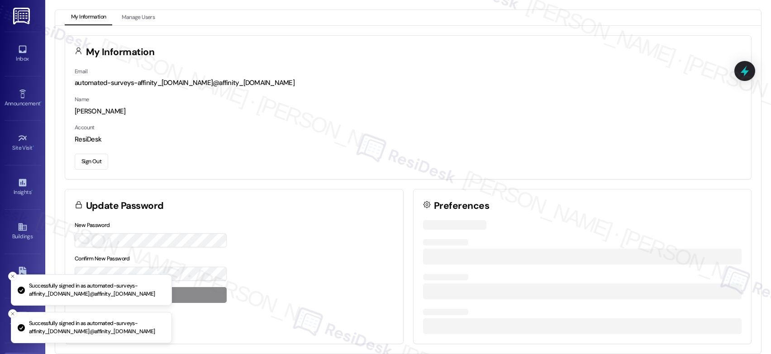  I want to click on h3: Preferences, so click(461, 206).